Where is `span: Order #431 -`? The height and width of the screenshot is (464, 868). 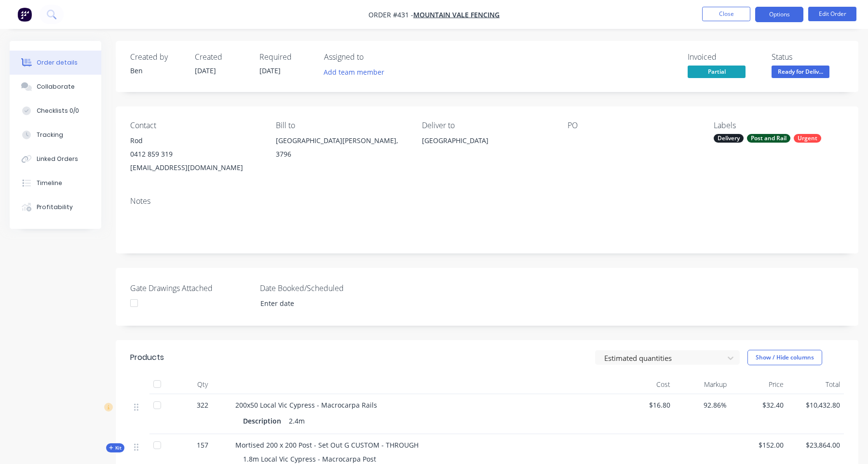 span: Order #431 - is located at coordinates (391, 14).